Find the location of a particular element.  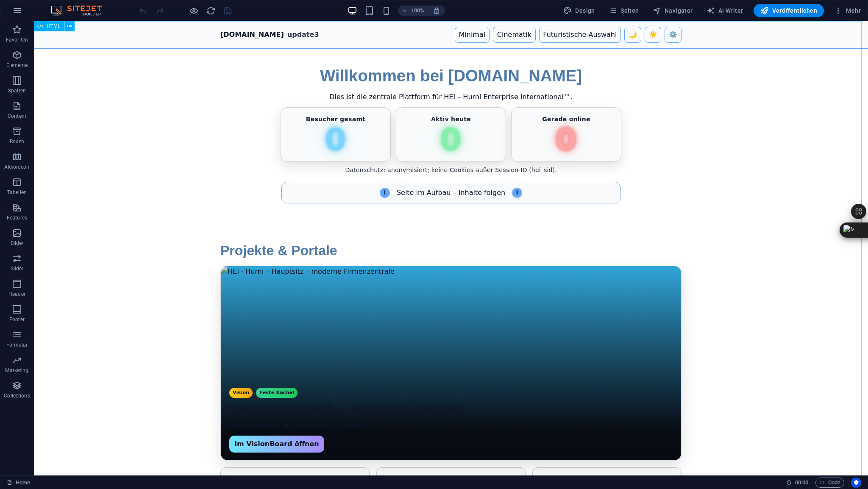

span: 00 00 is located at coordinates (801, 482).